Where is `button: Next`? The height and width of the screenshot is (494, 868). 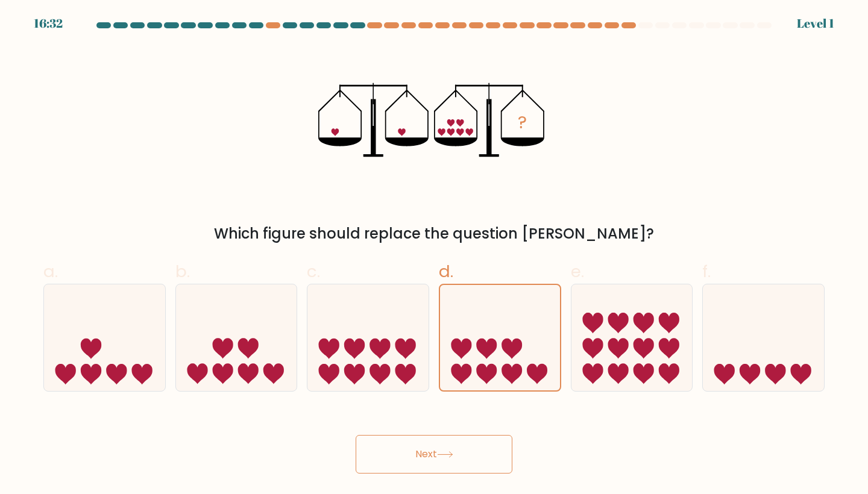
button: Next is located at coordinates (434, 454).